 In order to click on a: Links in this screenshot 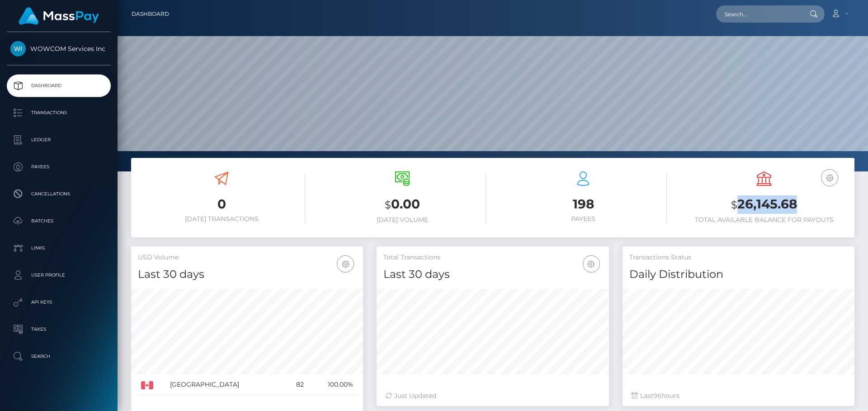, I will do `click(59, 249)`.